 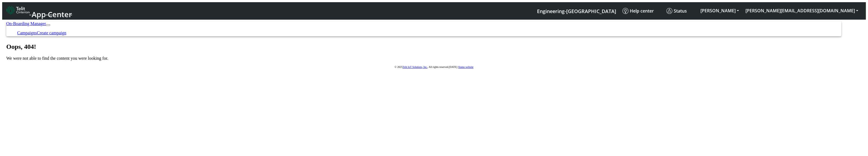 What do you see at coordinates (52, 14) in the screenshot?
I see `span: App Center` at bounding box center [52, 14].